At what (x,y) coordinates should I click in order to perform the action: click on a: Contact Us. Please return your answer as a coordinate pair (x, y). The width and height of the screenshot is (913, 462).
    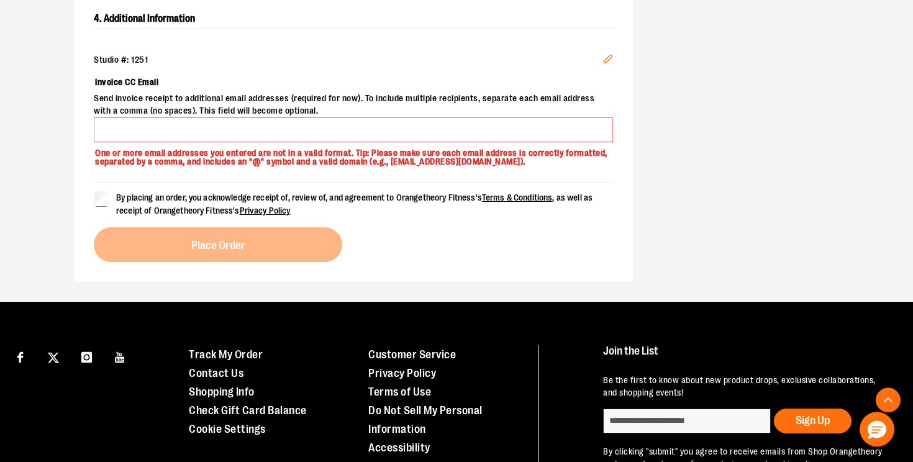
    Looking at the image, I should click on (216, 373).